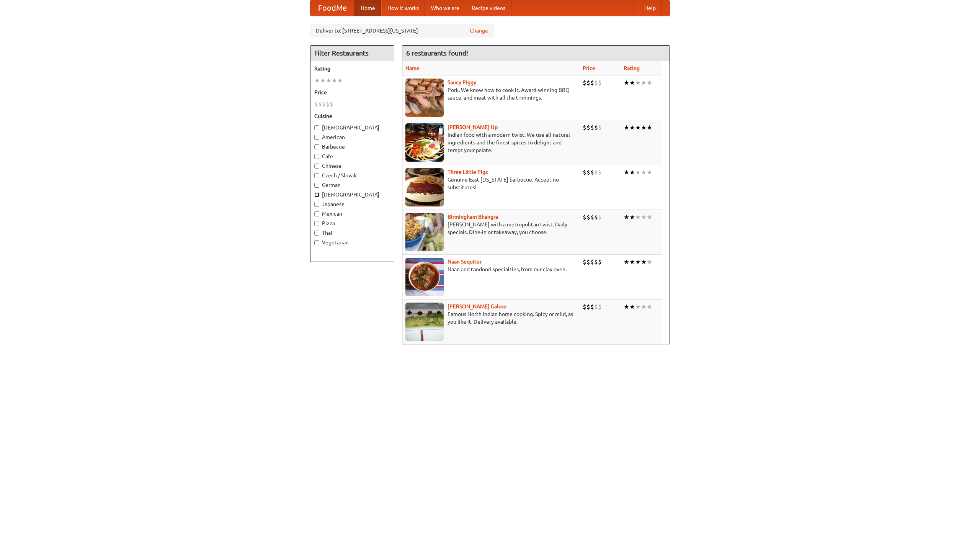 The image size is (980, 542). Describe the element at coordinates (317, 138) in the screenshot. I see `input: American` at that location.